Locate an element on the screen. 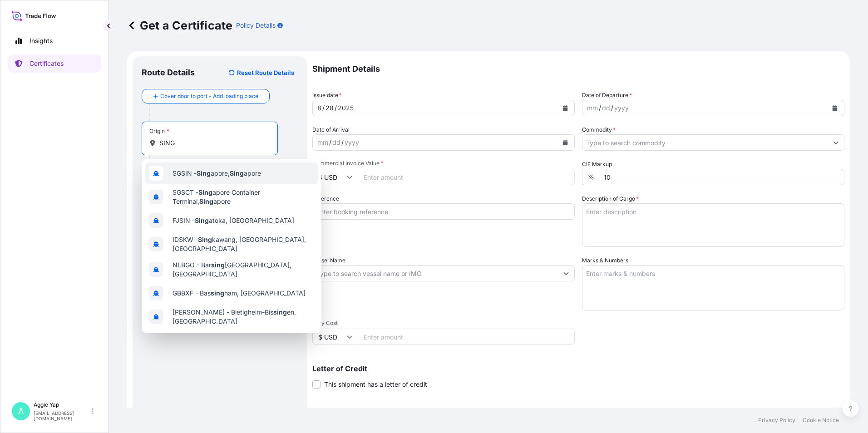 The width and height of the screenshot is (868, 433). p: Route Details is located at coordinates (168, 72).